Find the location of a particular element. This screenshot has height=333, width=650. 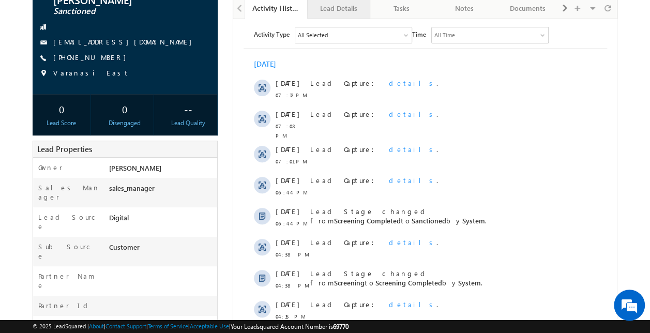

div: Notes is located at coordinates (464, 8).